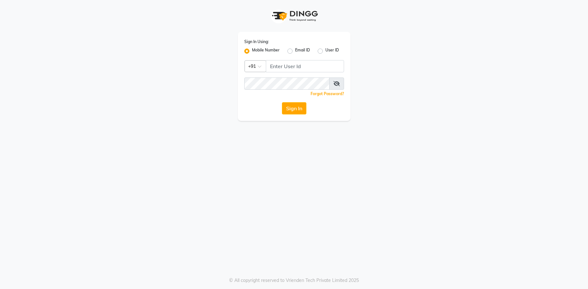  Describe the element at coordinates (327, 94) in the screenshot. I see `a: Forgot Password?` at that location.